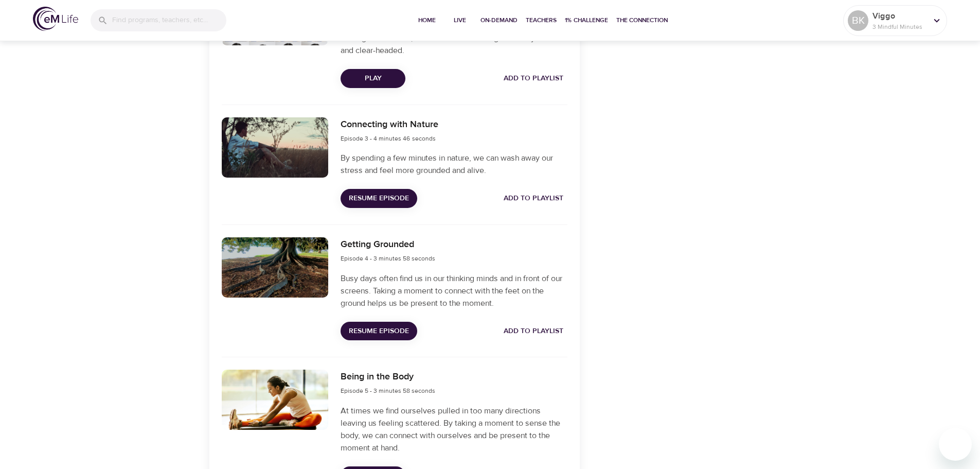  Describe the element at coordinates (454, 164) in the screenshot. I see `p: By spending a few minutes in nature, we can wash away our stress and feel more grounded and alive.` at that location.